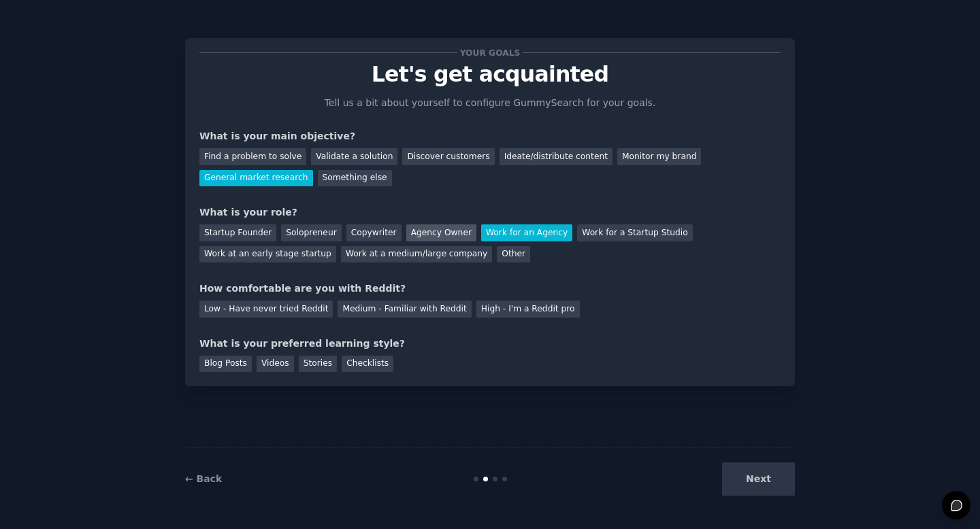 The image size is (980, 529). Describe the element at coordinates (490, 344) in the screenshot. I see `div: What is your preferred learning style?` at that location.